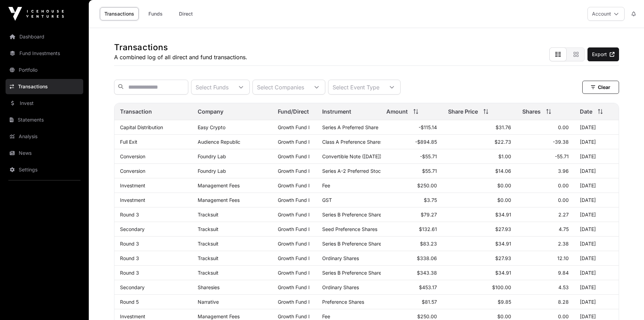 Image resolution: width=644 pixels, height=320 pixels. What do you see at coordinates (129, 142) in the screenshot?
I see `a: Full Exit` at bounding box center [129, 142].